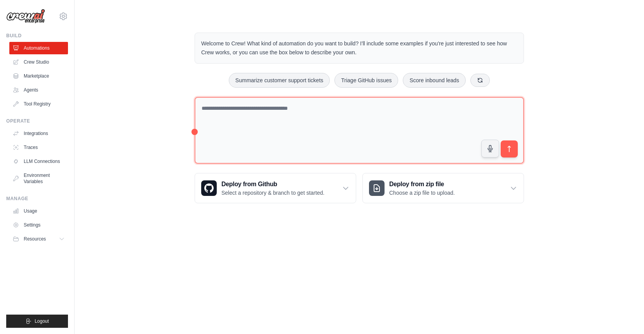 The image size is (644, 334). Describe the element at coordinates (38, 133) in the screenshot. I see `a: Integrations` at that location.